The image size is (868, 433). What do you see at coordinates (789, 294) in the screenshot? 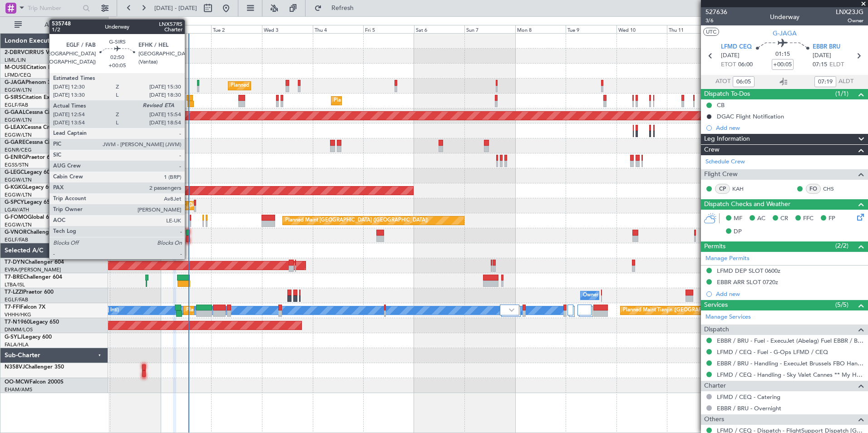
I see `div: Add new` at bounding box center [789, 294].